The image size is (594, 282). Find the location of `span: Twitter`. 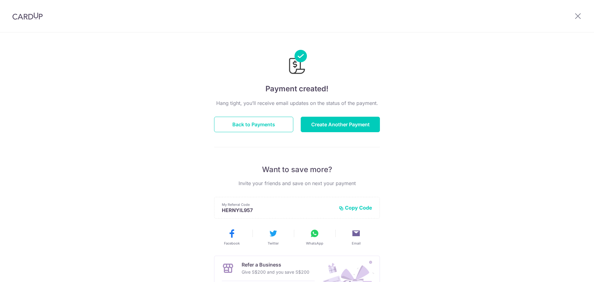

span: Twitter is located at coordinates (273, 243).